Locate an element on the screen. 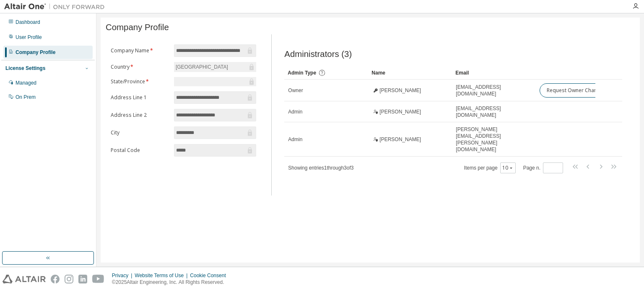  button: Request Owner Change is located at coordinates (575, 91).